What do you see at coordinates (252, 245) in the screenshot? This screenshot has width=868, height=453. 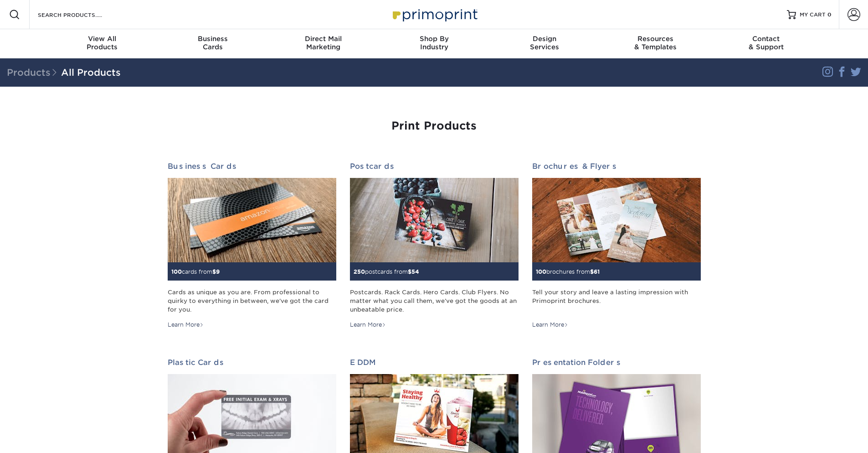 I see `a: Business Cards 100cards from$9 Cards as unique as you are. From professional to quirky to everyth...` at bounding box center [252, 245].